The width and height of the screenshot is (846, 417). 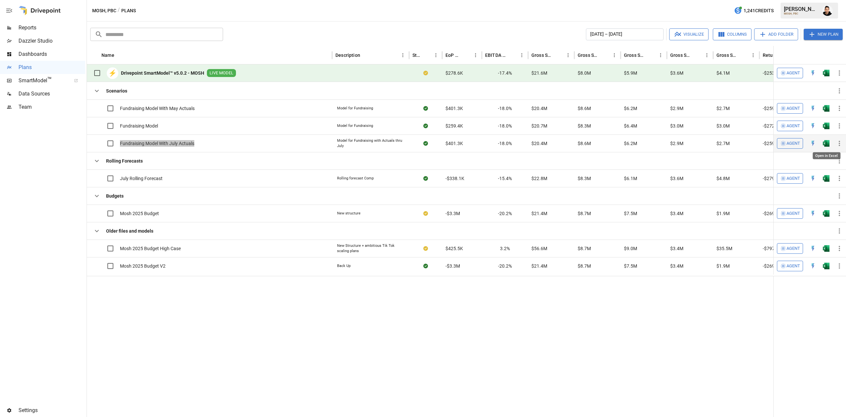 I want to click on span: $7.5M, so click(x=631, y=266).